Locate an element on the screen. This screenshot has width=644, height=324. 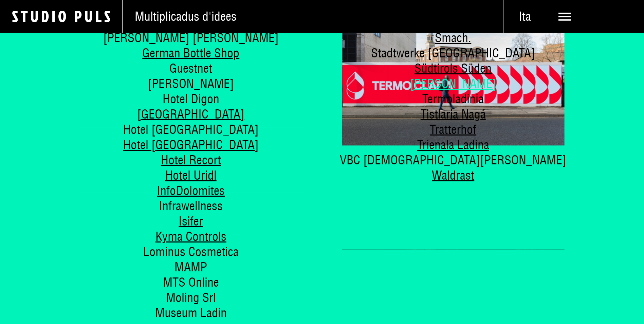
span: Museum Ladin is located at coordinates (191, 313).